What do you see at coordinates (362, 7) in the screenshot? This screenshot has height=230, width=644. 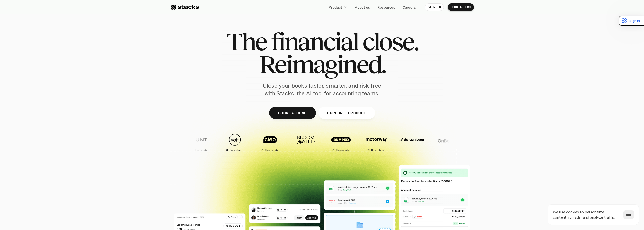 I see `a: About us` at bounding box center [362, 7].